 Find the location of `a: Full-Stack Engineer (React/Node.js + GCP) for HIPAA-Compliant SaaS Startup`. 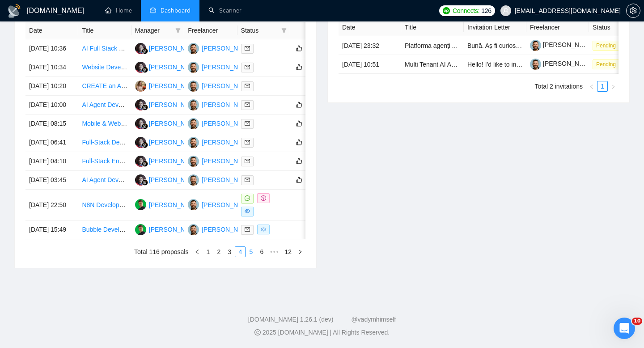

a: Full-Stack Engineer (React/Node.js + GCP) for HIPAA-Compliant SaaS Startup is located at coordinates (191, 161).